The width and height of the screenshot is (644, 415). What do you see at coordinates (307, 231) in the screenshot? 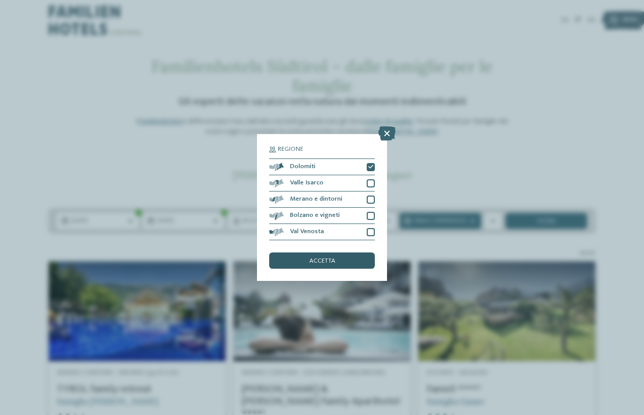
I see `span: Val Venosta` at bounding box center [307, 231].